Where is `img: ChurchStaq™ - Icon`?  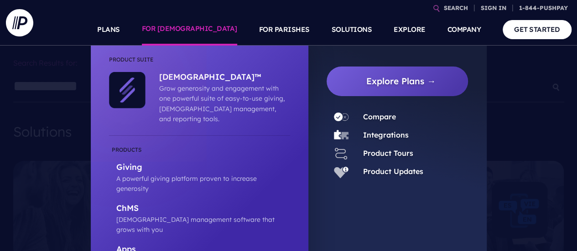
img: ChurchStaq™ - Icon is located at coordinates (127, 90).